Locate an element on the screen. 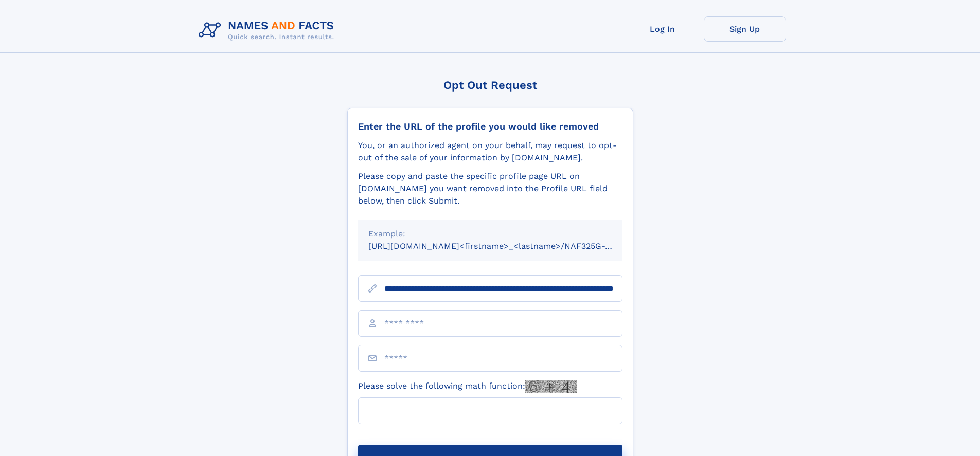 This screenshot has width=980, height=456. div: Example: is located at coordinates (490, 234).